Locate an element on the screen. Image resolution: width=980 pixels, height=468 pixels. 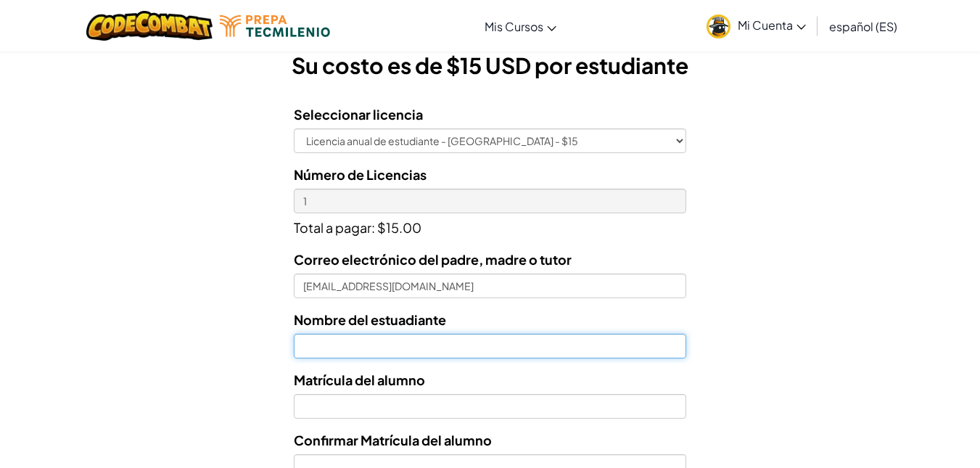
img: Tecmilenio logo is located at coordinates (275, 26).